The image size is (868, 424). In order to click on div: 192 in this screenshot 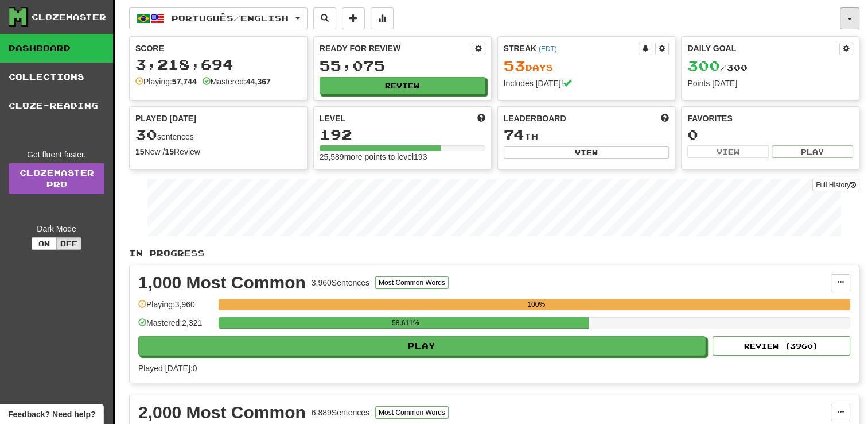, I will do `click(402, 135)`.